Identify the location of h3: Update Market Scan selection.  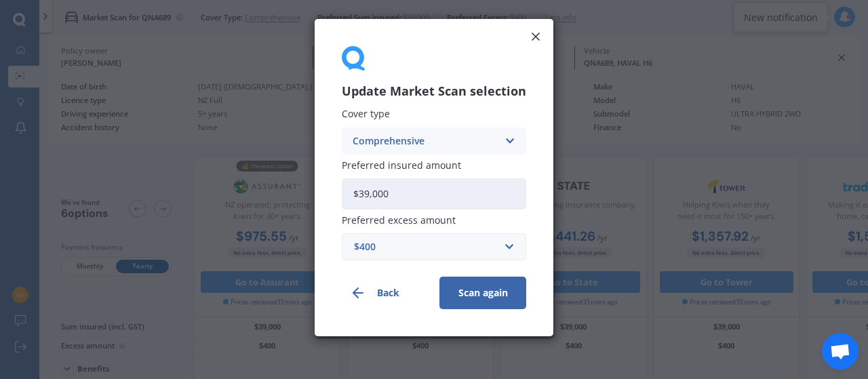
(434, 91).